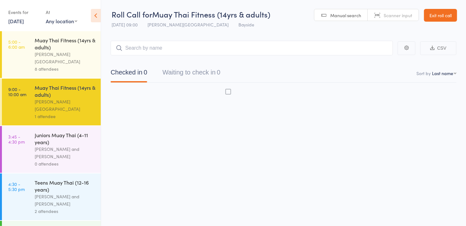 This screenshot has width=466, height=226. Describe the element at coordinates (17, 44) in the screenshot. I see `time: 5:00 - 6:00 am` at that location.